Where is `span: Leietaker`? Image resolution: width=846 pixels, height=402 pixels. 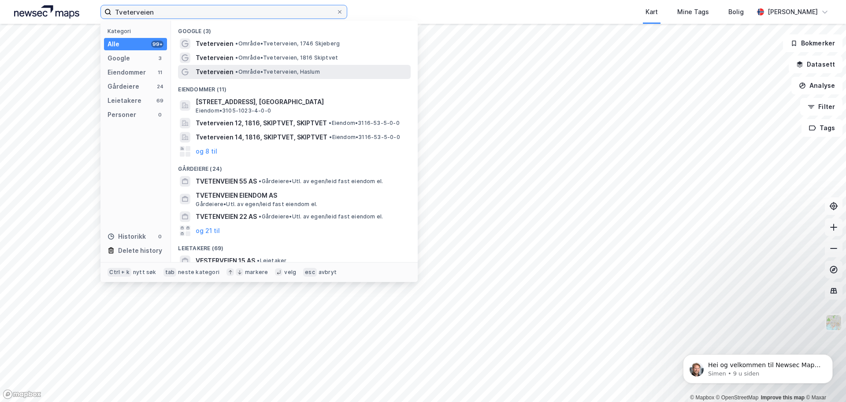
span: Leietaker is located at coordinates (272, 261).